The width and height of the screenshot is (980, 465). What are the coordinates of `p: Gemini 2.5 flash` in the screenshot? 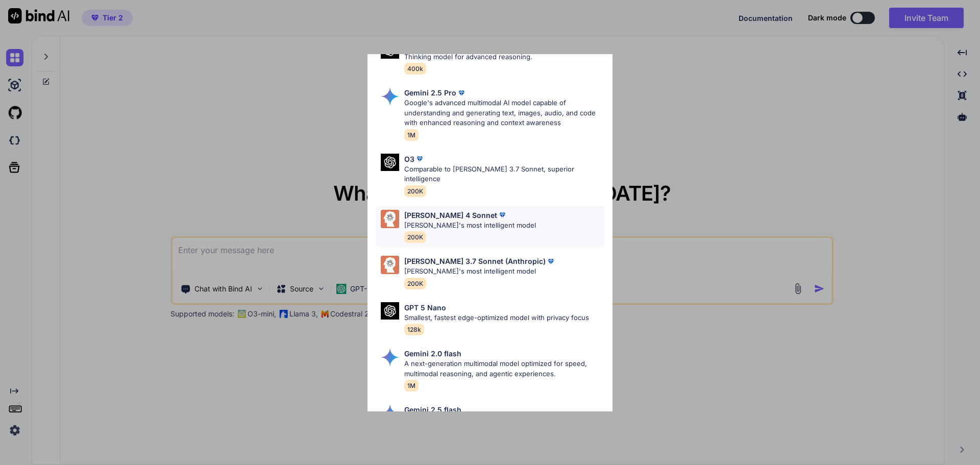 It's located at (433, 409).